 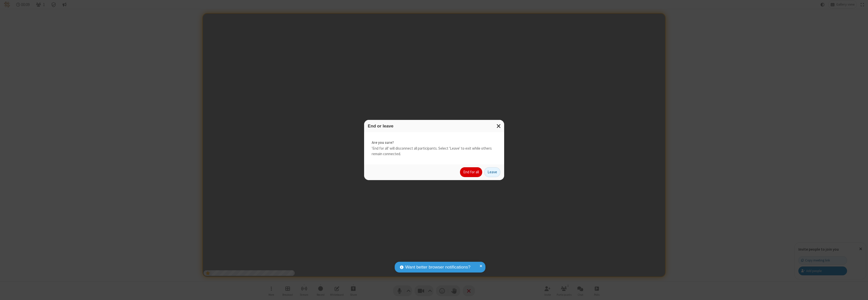 What do you see at coordinates (434, 143) in the screenshot?
I see `strong: Are you sure?` at bounding box center [434, 143].